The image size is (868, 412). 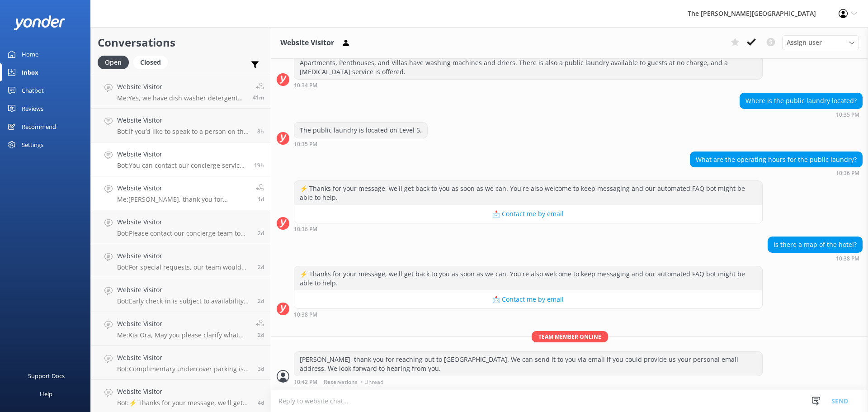 I want to click on span: Sep 25 2025 08:10pm (UTC +13:00) Pacific/Auckland, so click(x=261, y=267).